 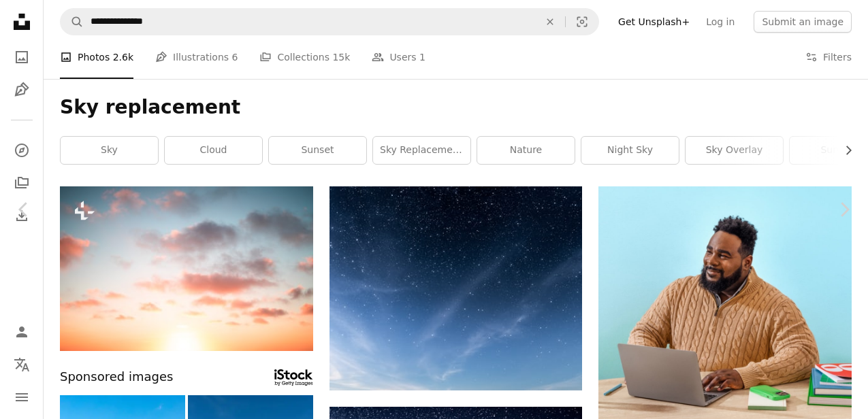 What do you see at coordinates (22, 57) in the screenshot?
I see `a: Photos` at bounding box center [22, 57].